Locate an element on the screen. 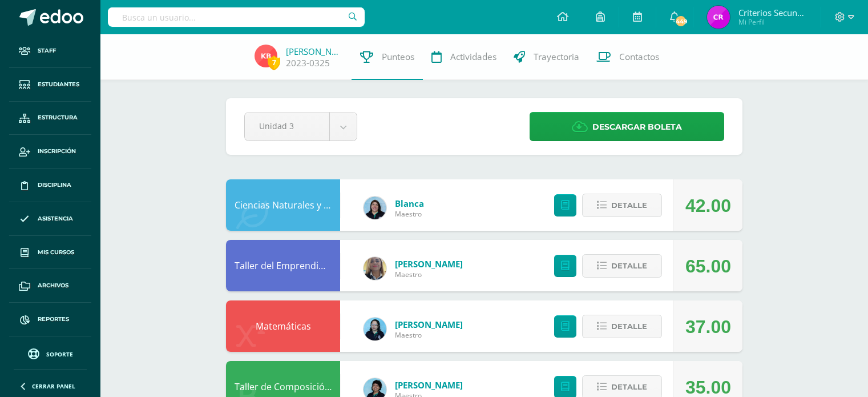  a: Punteos is located at coordinates (387, 57).